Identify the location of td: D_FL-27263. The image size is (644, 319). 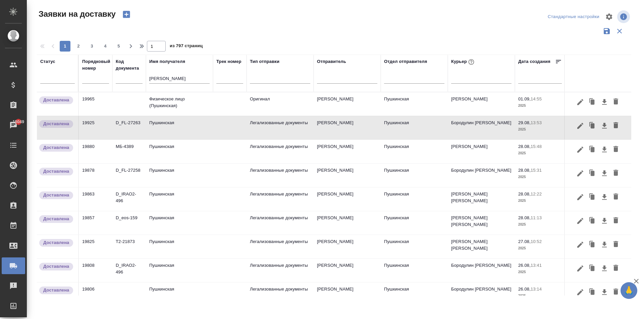
(129, 128).